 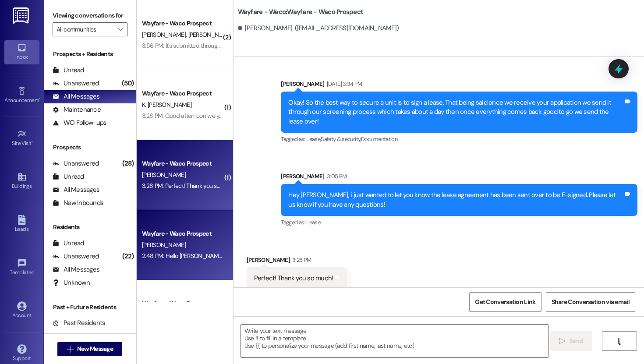 I want to click on div: (22), so click(x=128, y=256).